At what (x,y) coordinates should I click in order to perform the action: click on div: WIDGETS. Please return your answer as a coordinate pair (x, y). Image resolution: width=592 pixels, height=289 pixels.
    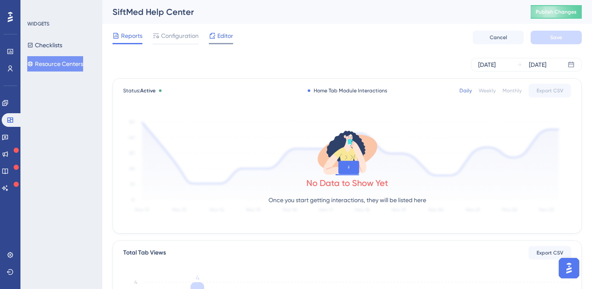
    Looking at the image, I should click on (38, 24).